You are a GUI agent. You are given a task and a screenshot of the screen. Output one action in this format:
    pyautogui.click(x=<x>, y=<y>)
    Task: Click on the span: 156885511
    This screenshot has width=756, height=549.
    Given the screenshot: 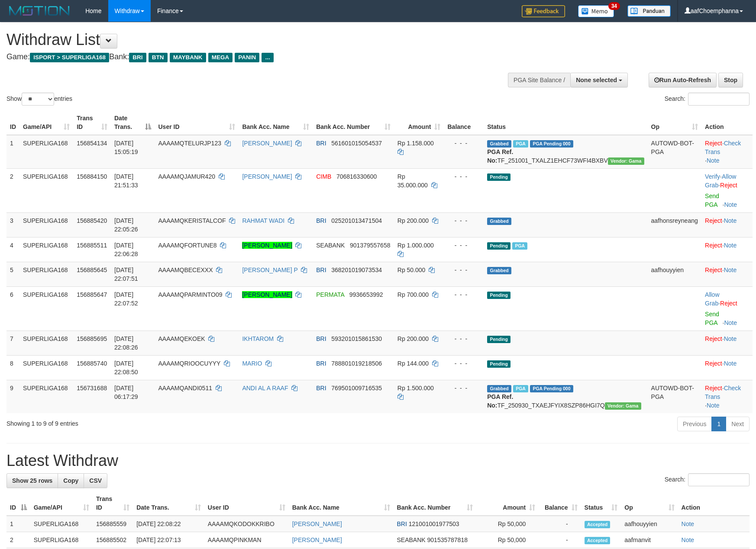 What is the action you would take?
    pyautogui.click(x=92, y=245)
    